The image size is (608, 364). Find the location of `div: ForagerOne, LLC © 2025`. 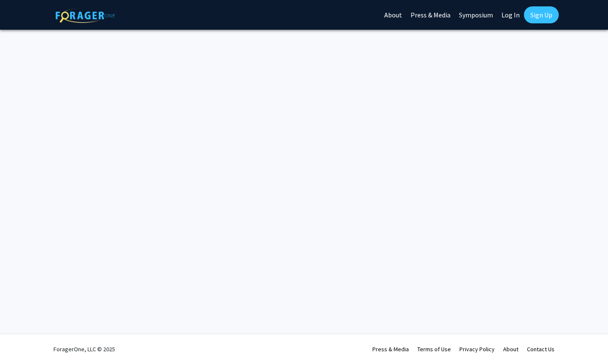

div: ForagerOne, LLC © 2025 is located at coordinates (84, 349).